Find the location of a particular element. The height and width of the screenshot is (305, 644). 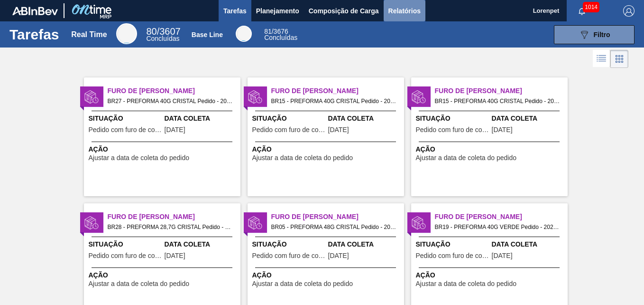

span: 19/09/2025 is located at coordinates (339, 130).